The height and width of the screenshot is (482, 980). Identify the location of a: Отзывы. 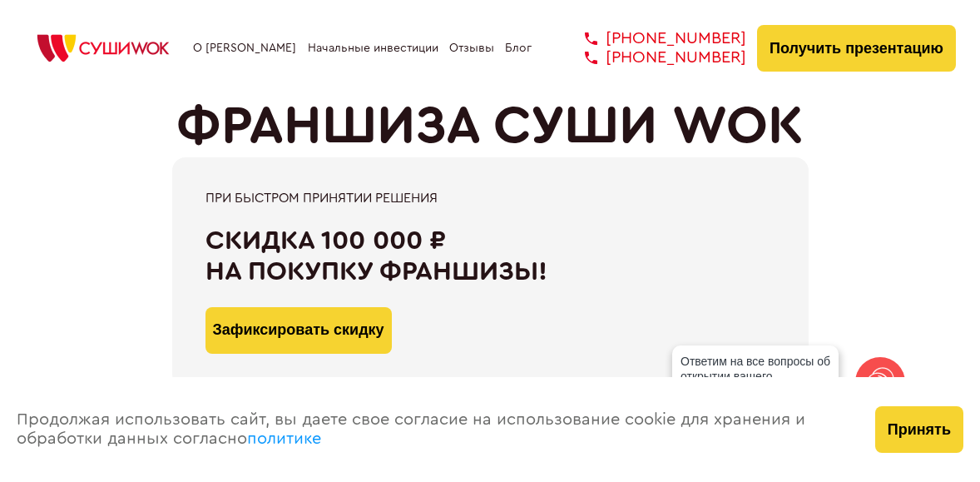
(471, 48).